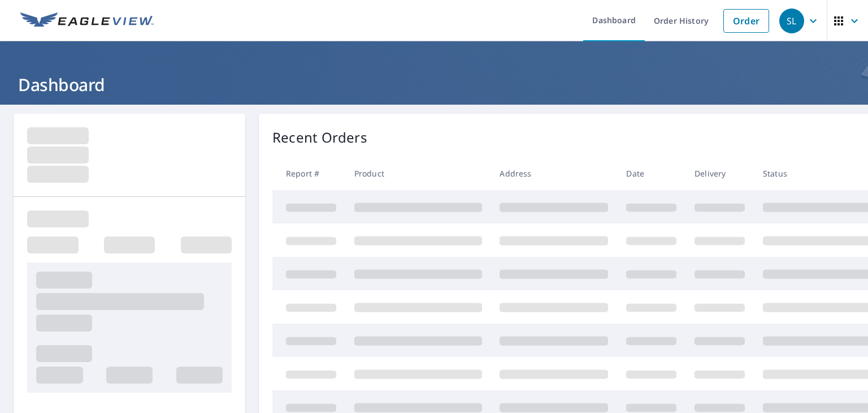 This screenshot has width=868, height=413. I want to click on th: Address, so click(554, 173).